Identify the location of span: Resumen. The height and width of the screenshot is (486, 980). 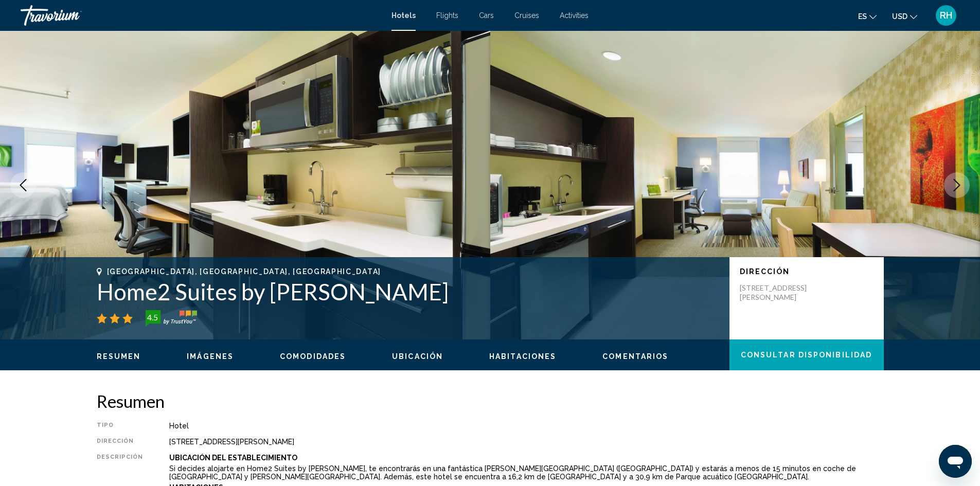
(119, 356).